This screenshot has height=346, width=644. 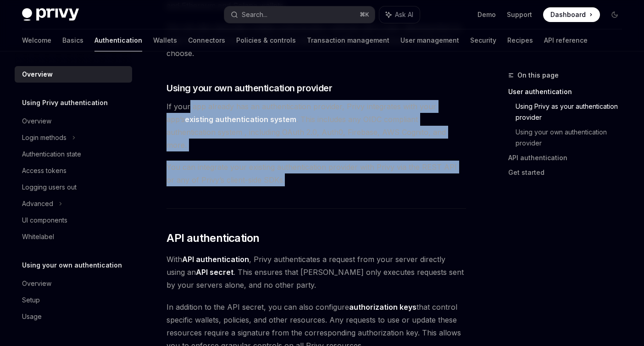 I want to click on span: On this page, so click(x=538, y=75).